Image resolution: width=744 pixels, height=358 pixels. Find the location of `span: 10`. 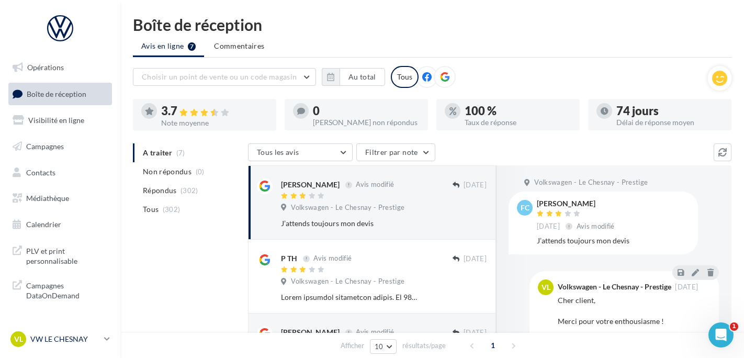

span: 10 is located at coordinates (379, 347).